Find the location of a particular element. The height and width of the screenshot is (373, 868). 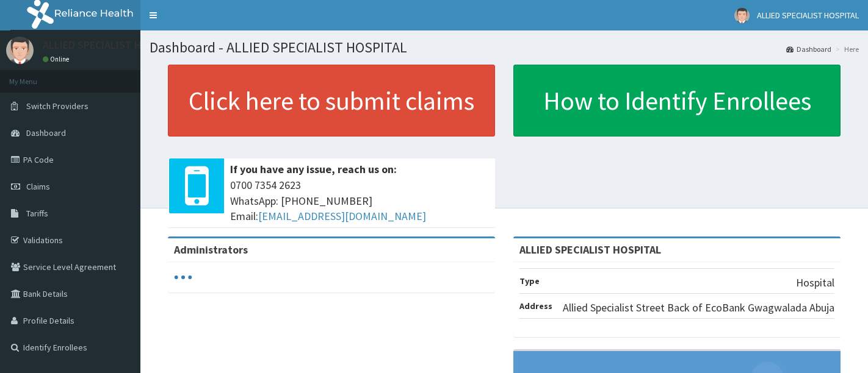

span: Dashboard is located at coordinates (46, 133).